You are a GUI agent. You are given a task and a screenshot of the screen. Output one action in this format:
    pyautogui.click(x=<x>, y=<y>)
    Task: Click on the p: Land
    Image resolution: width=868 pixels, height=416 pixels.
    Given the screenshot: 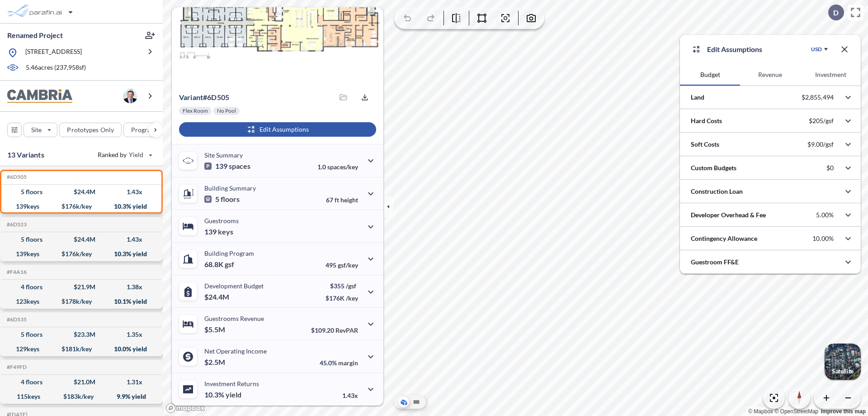 What is the action you would take?
    pyautogui.click(x=698, y=97)
    